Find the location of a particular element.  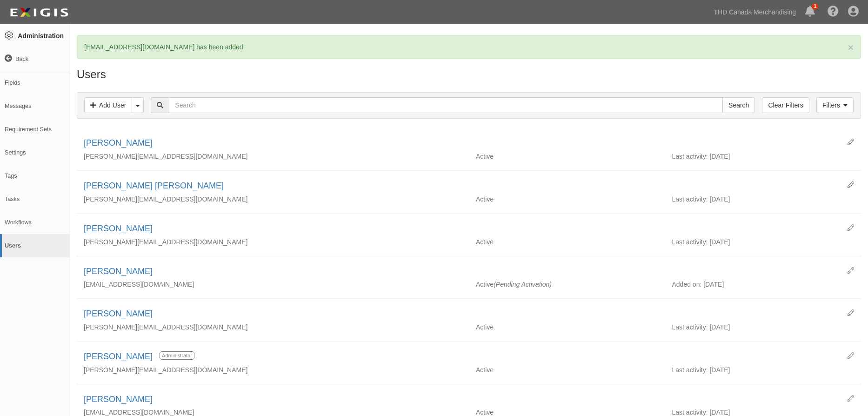

strong: Administration is located at coordinates (41, 36).